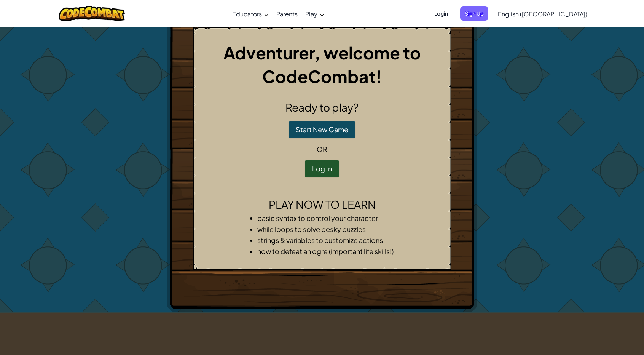  I want to click on a: Parents, so click(287, 14).